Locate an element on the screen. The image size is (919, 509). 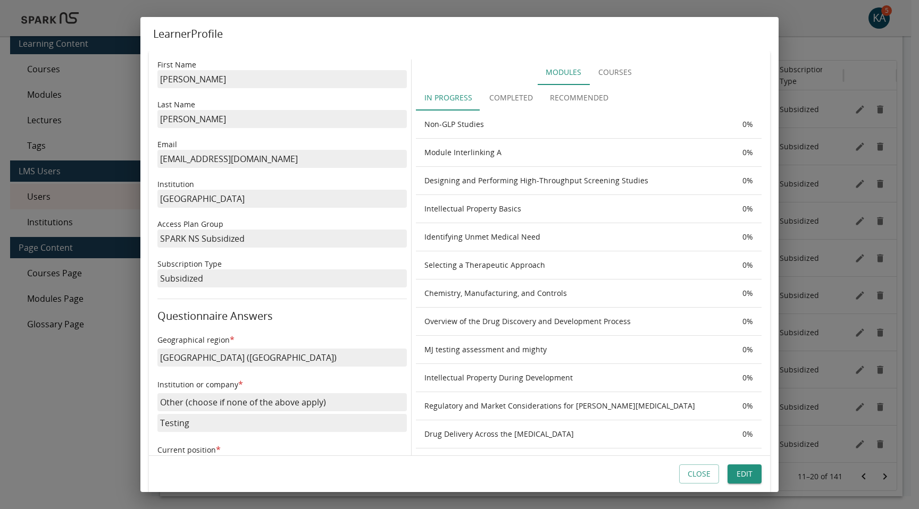
th: Designing and Performing High-Throughput Screening Studies is located at coordinates (575, 181).